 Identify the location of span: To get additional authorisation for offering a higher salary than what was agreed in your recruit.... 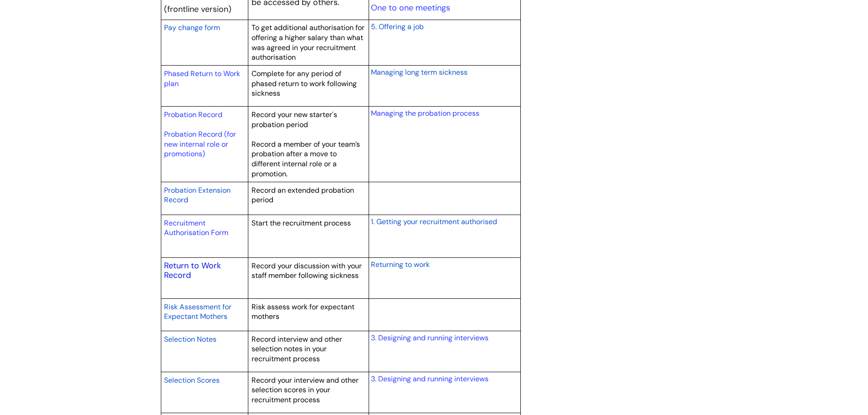
(308, 42).